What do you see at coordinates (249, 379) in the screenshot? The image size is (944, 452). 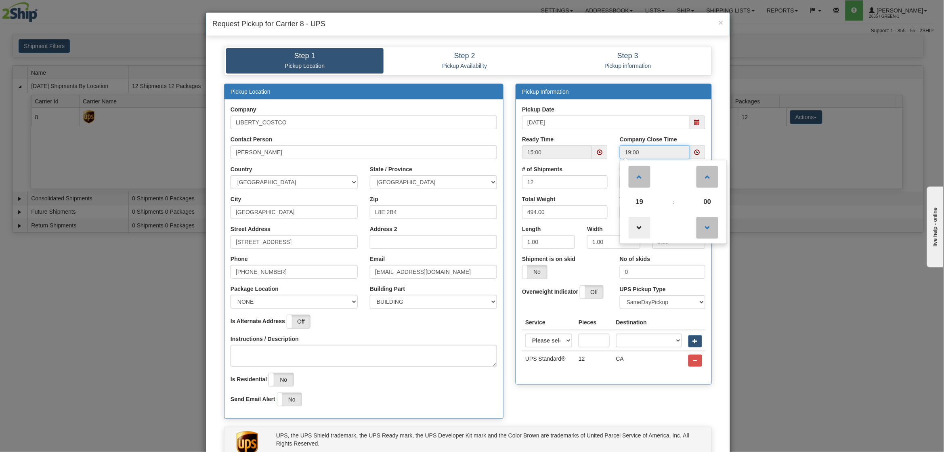 I see `label: Is Residential` at bounding box center [249, 379].